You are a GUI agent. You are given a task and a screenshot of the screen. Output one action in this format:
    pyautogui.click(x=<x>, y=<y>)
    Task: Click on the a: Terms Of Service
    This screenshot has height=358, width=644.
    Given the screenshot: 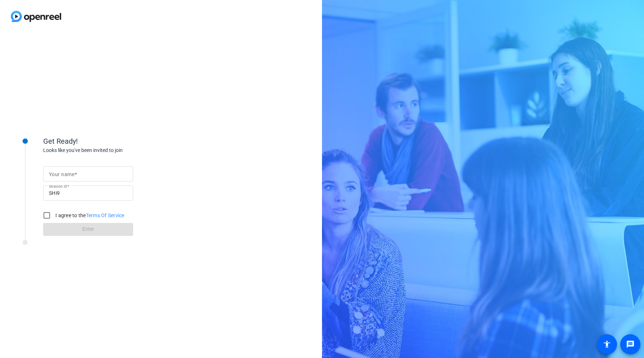 What is the action you would take?
    pyautogui.click(x=105, y=215)
    